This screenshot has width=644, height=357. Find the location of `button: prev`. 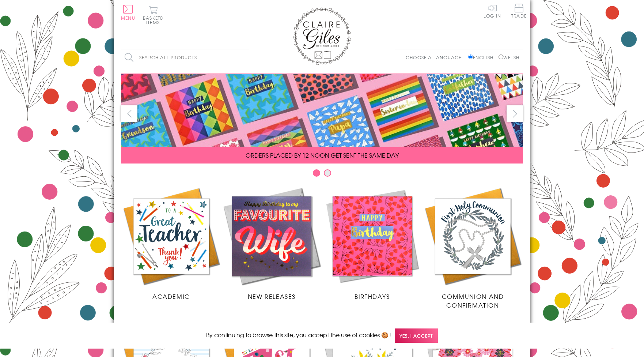

button: prev is located at coordinates (129, 113).